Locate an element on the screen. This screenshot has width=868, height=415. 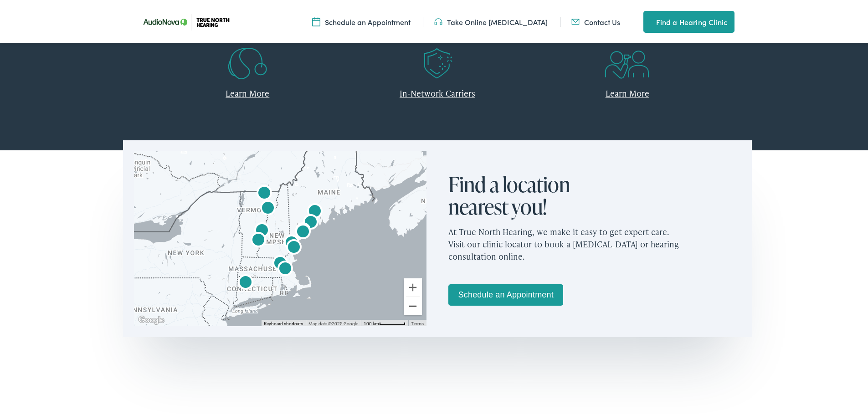
a: Leading Technology is located at coordinates (248, 39).